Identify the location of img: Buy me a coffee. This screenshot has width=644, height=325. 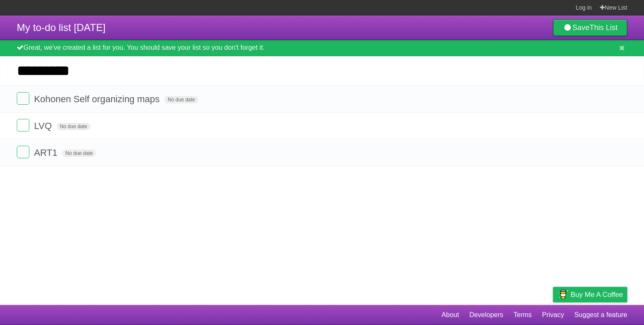
(562, 295).